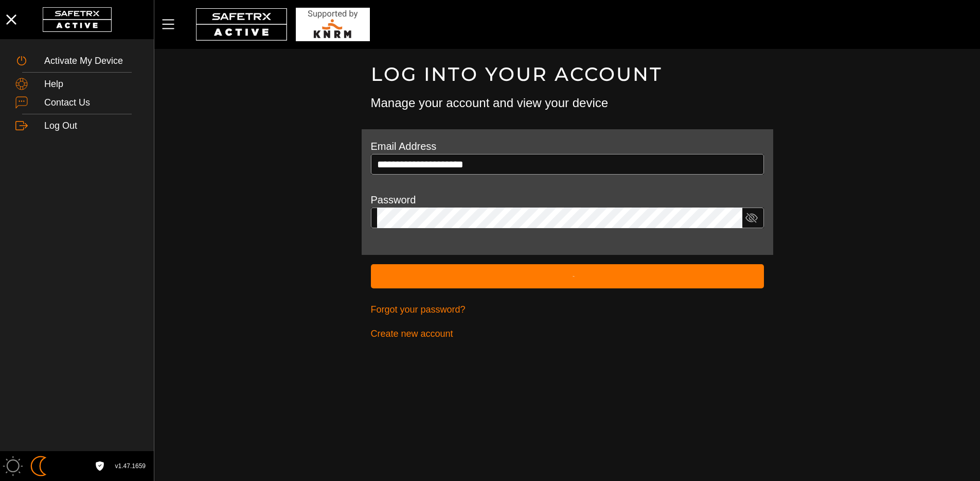 This screenshot has width=980, height=481. I want to click on a: Forgot your password?, so click(568, 309).